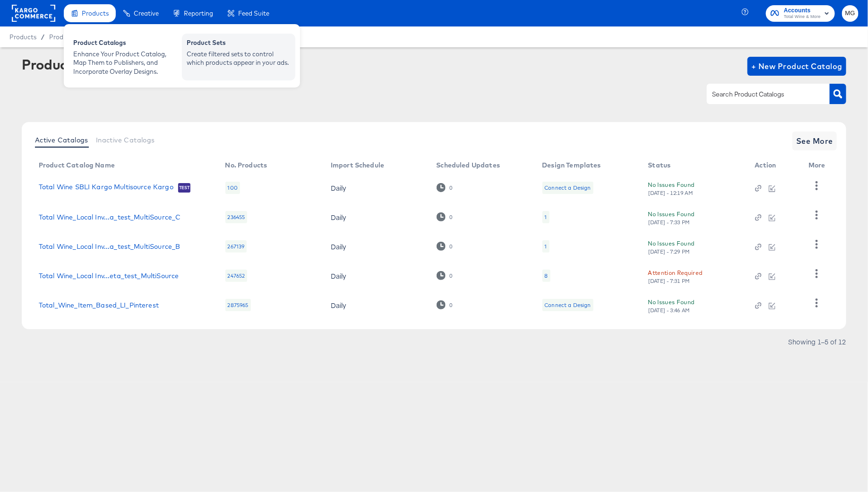  What do you see at coordinates (109, 246) in the screenshot?
I see `div: Total Wine_Local Inv...a_test_MultiSource_B` at bounding box center [109, 246].